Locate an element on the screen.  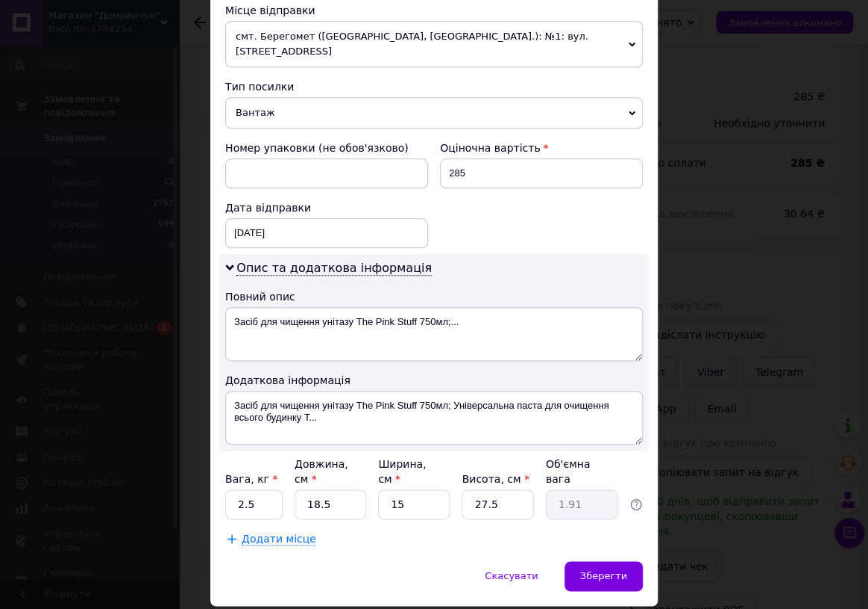
div: Номер упаковки (не обов'язково) is located at coordinates (327, 148).